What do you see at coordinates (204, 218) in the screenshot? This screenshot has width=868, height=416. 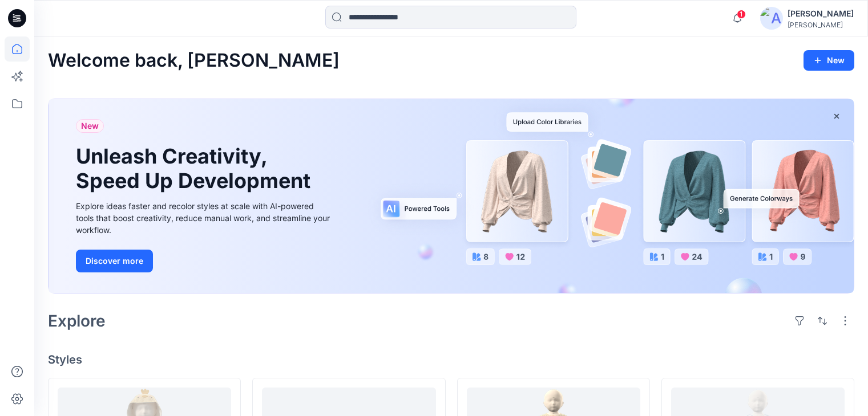 I see `div: Explore ideas faster and recolor styles at scale with AI-powered tools that boost creativity, red...` at bounding box center [204, 218].